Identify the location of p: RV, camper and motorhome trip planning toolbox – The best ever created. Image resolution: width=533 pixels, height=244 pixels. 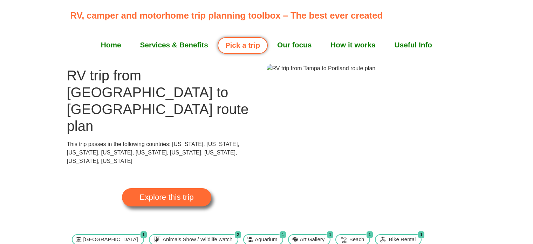
(268, 15).